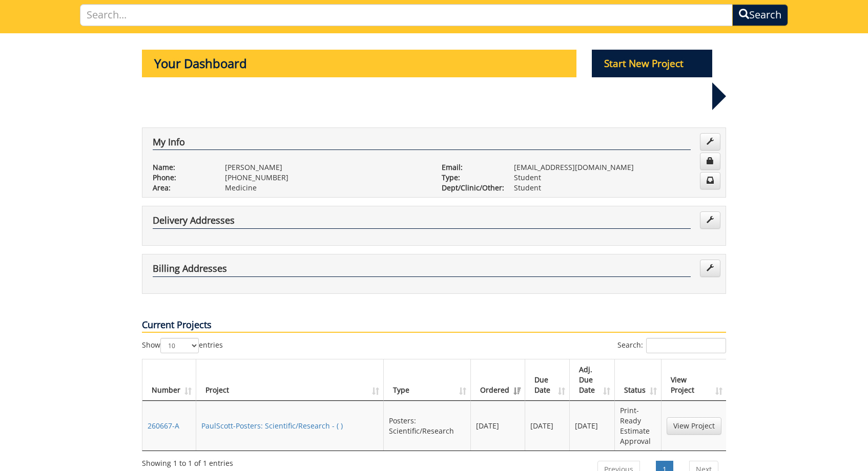 The width and height of the screenshot is (868, 471). What do you see at coordinates (406, 15) in the screenshot?
I see `input: Search...` at bounding box center [406, 15].